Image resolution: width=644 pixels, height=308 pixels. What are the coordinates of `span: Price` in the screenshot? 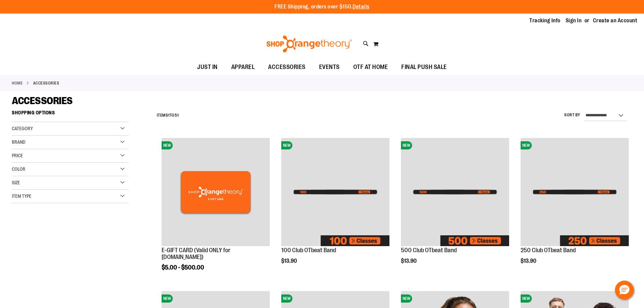 It's located at (17, 156).